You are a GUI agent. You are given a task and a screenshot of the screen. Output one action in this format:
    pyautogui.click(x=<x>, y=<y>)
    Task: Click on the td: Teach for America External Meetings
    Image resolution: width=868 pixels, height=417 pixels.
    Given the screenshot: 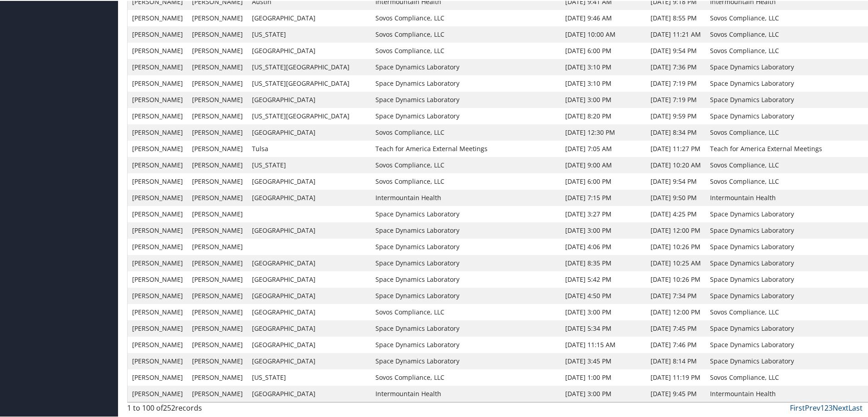 What is the action you would take?
    pyautogui.click(x=466, y=148)
    